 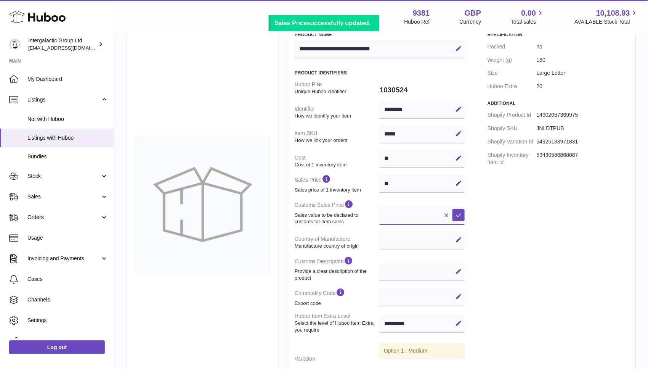 I want to click on div: Option 1 : Medium, so click(x=422, y=350).